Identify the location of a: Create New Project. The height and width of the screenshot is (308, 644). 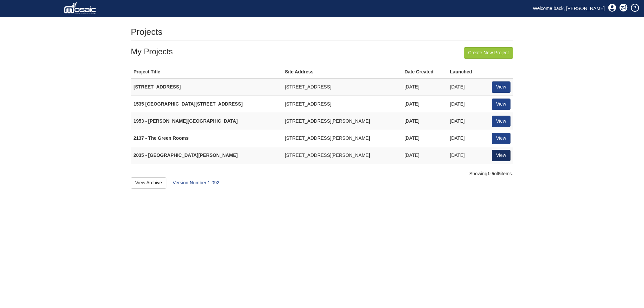
(488, 53).